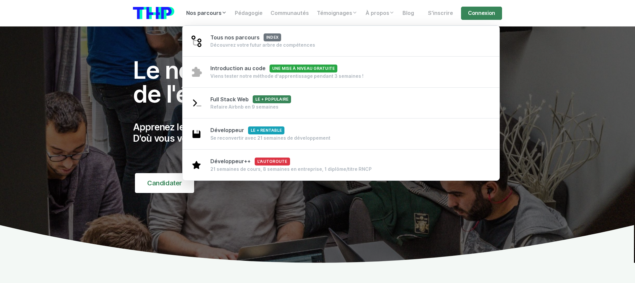  What do you see at coordinates (341, 103) in the screenshot?
I see `a: Full Stack WebLe + populaire Refaire Airbnb en 9 semaines` at bounding box center [341, 103].